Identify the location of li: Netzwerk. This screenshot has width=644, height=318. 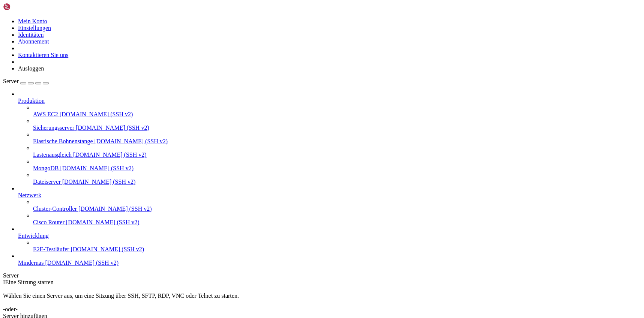
(329, 206).